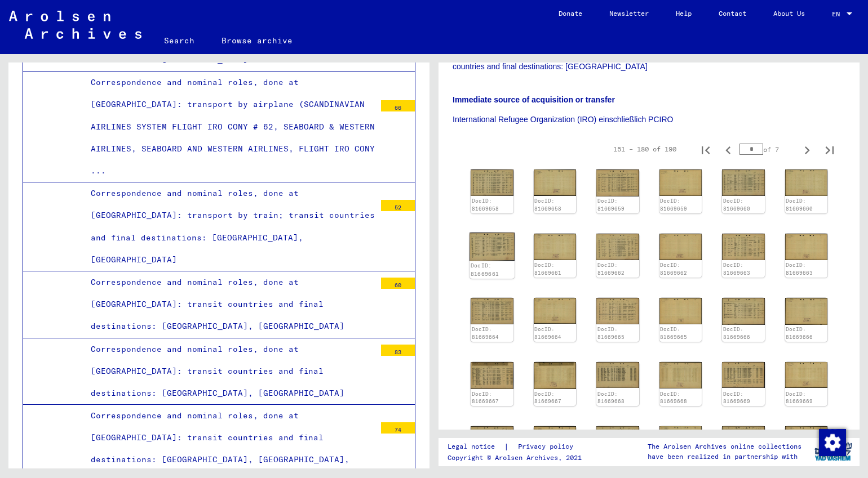 The image size is (868, 478). What do you see at coordinates (705, 149) in the screenshot?
I see `button: First page` at bounding box center [705, 149].